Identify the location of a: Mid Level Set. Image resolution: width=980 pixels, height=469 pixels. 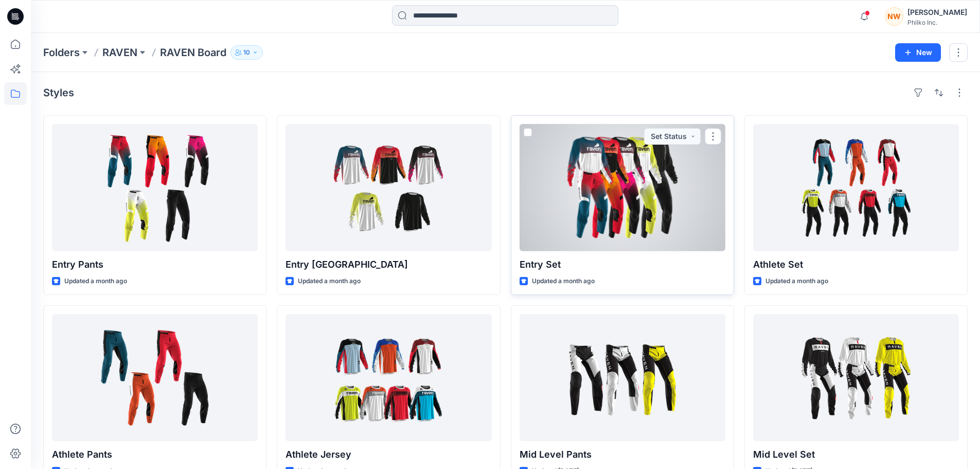
(856, 377).